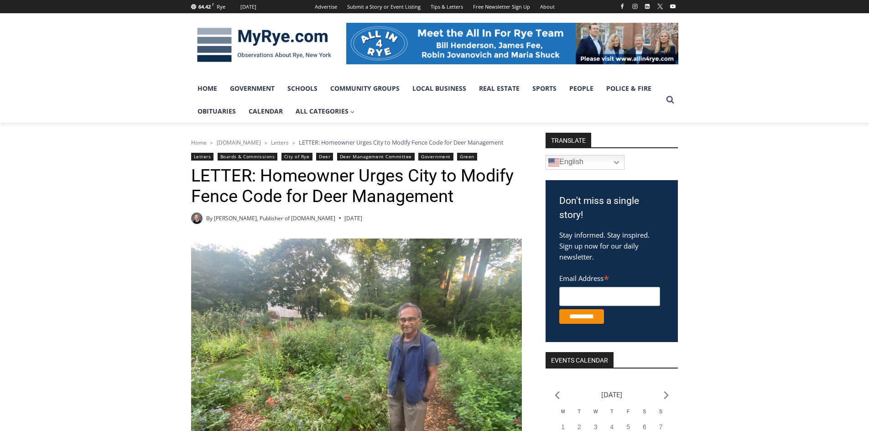 This screenshot has height=431, width=869. I want to click on div: Friday, so click(628, 415).